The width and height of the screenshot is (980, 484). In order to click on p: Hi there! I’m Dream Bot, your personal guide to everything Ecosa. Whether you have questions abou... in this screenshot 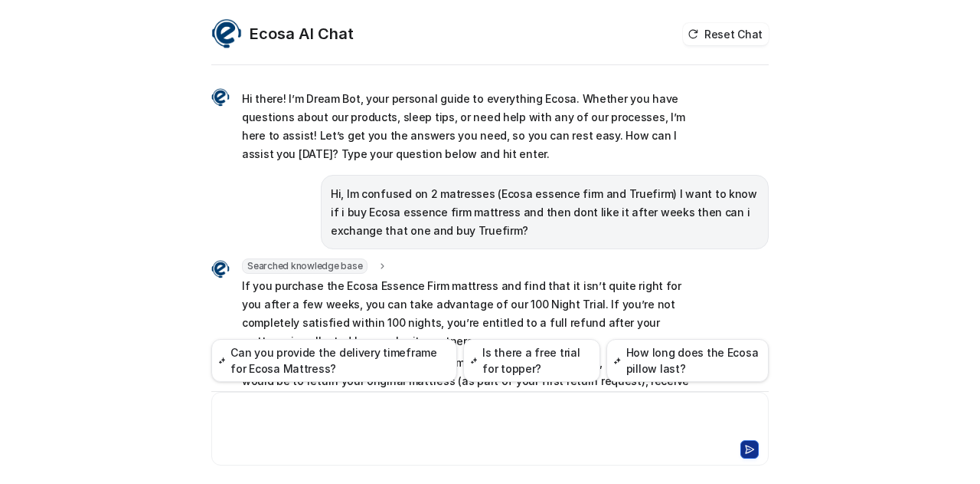, I will do `click(466, 126)`.